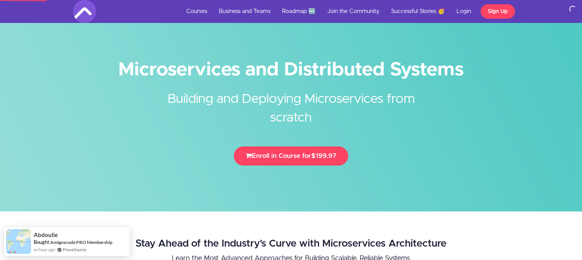 This screenshot has height=260, width=582. I want to click on span: Bought, so click(41, 242).